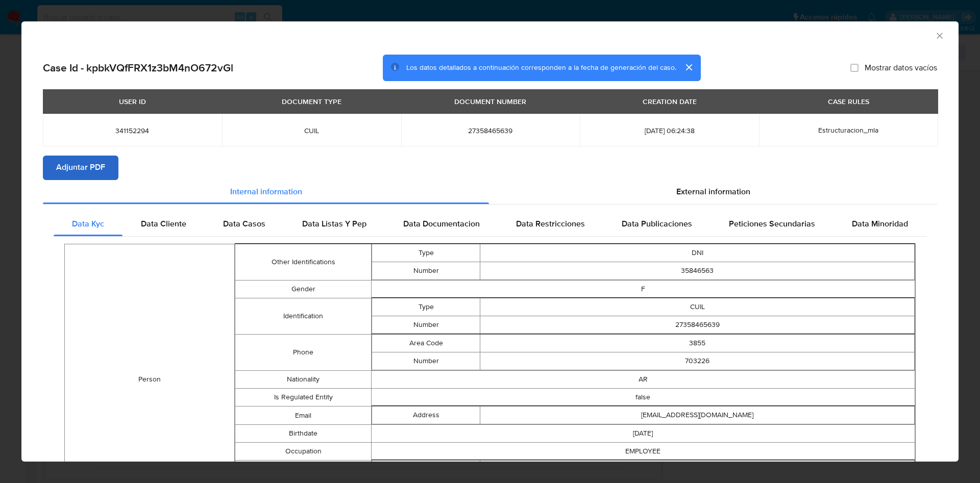 This screenshot has height=483, width=980. Describe the element at coordinates (697, 253) in the screenshot. I see `td: DNI` at that location.